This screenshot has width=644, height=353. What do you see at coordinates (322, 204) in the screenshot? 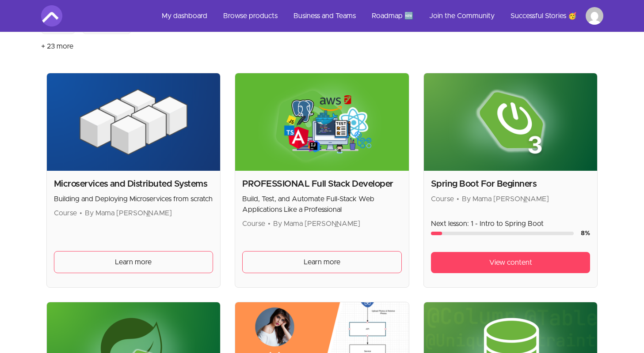
I see `p: Build, Test, and Automate Full-Stack Web Applications Like a Professional` at bounding box center [322, 204].